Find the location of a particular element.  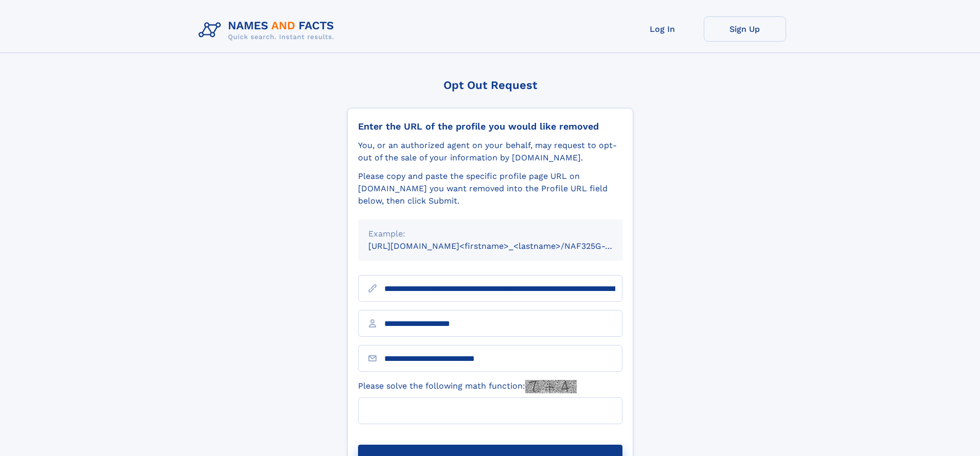

a: Sign Up is located at coordinates (745, 29).